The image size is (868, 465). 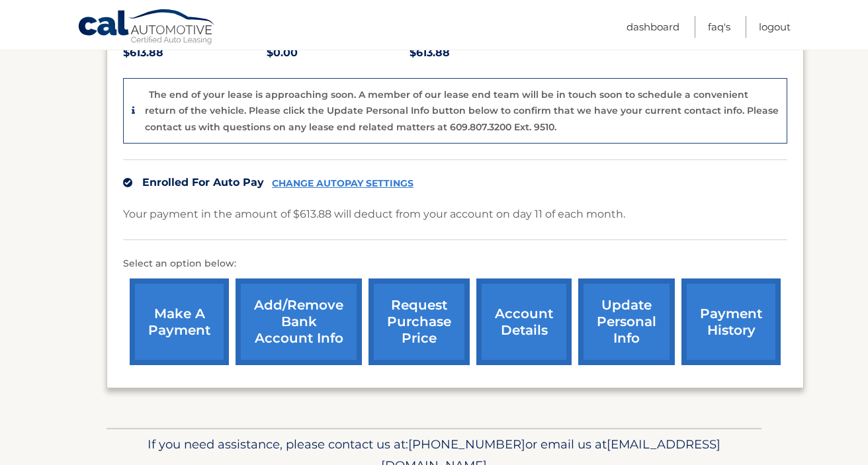 I want to click on img: check.svg, so click(x=128, y=182).